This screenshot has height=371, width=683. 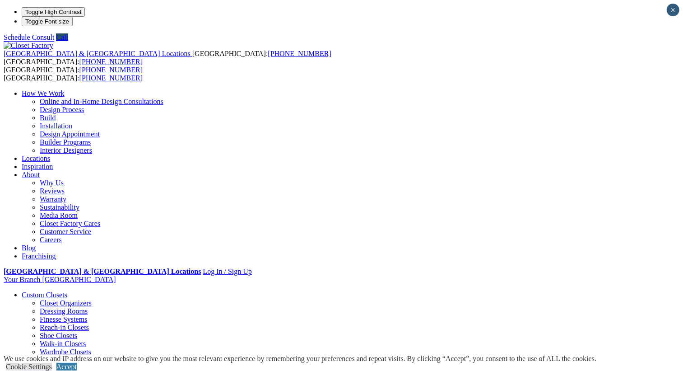 I want to click on a: Accept, so click(x=66, y=366).